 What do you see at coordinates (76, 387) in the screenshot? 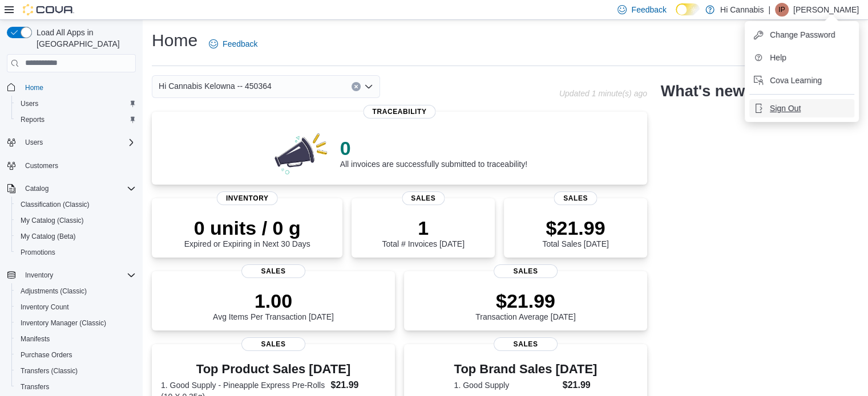
I see `button: Transfers` at bounding box center [76, 387].